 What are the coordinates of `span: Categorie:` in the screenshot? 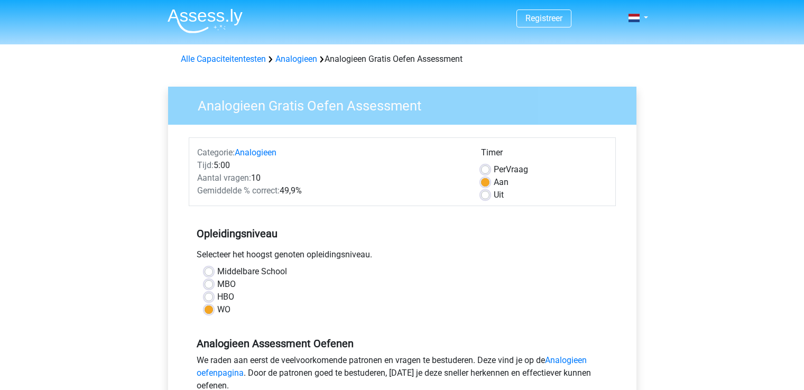 It's located at (216, 152).